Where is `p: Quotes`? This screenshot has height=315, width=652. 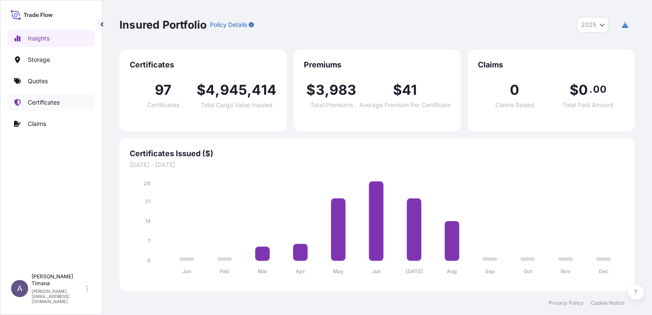 p: Quotes is located at coordinates (38, 81).